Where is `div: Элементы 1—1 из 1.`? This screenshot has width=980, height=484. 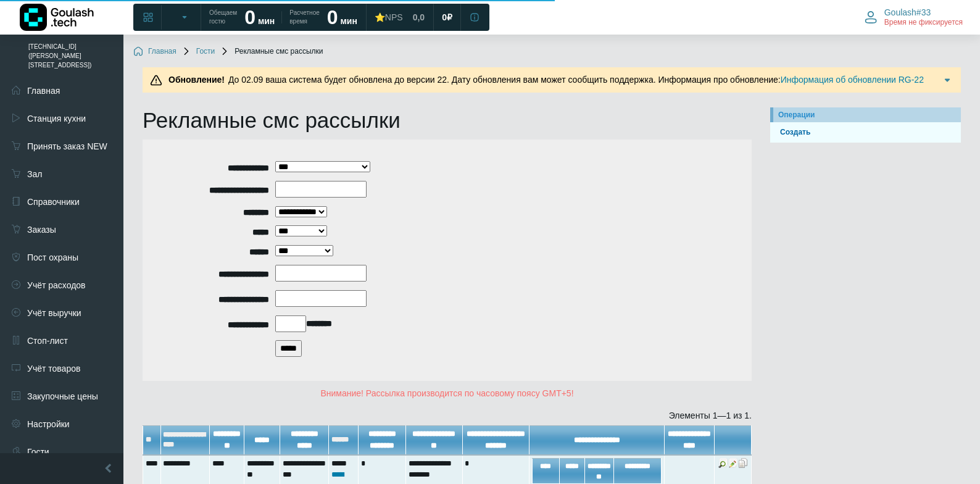
div: Элементы 1—1 из 1. is located at coordinates (446, 415).